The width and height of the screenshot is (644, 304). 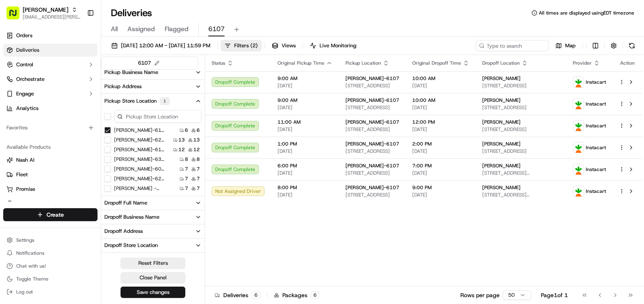 I want to click on a: Promise, so click(x=50, y=189).